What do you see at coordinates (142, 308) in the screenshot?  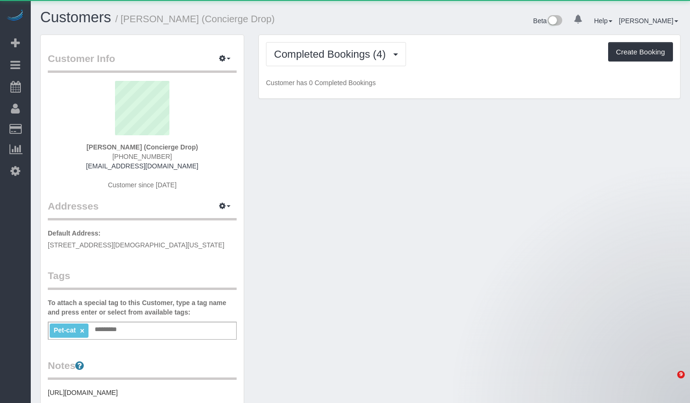 I see `label: To attach a special tag to this Customer, type a tag name and press enter or select from availabl...` at bounding box center [142, 308].